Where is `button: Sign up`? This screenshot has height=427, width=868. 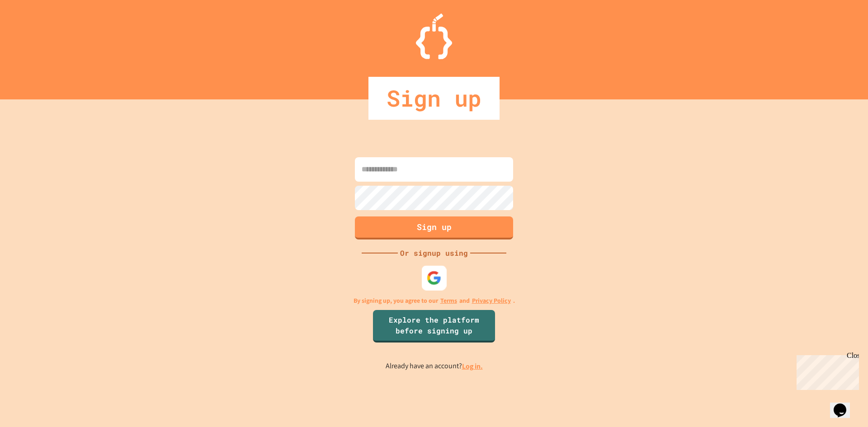
button: Sign up is located at coordinates (434, 228).